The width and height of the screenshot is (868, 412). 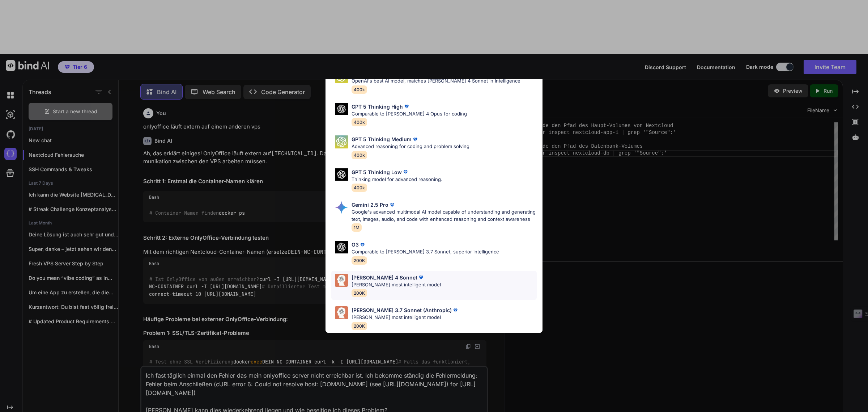 I want to click on p: GPT 5 Thinking Medium, so click(x=382, y=139).